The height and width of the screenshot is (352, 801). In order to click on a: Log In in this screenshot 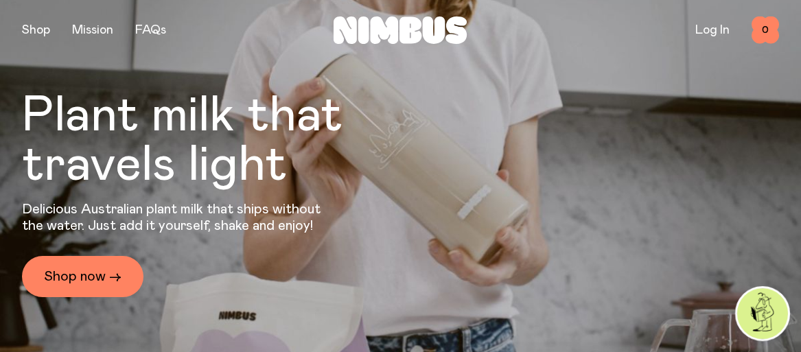, I will do `click(712, 30)`.